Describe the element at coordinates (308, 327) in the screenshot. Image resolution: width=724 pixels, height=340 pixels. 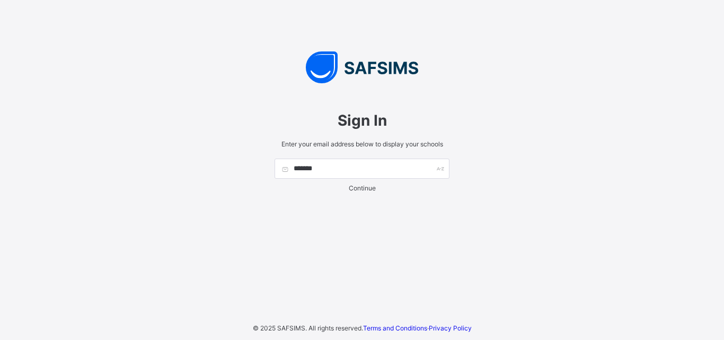
I see `span: © 2025 SAFSIMS. All rights reserved.` at that location.